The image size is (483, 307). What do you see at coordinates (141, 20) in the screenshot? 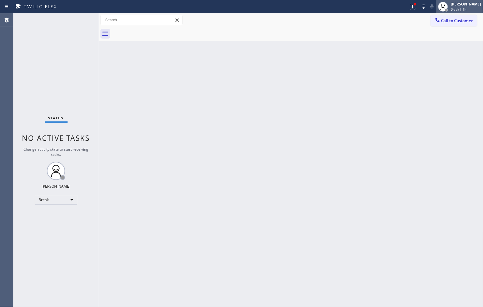
I see `input: Search` at bounding box center [141, 20].